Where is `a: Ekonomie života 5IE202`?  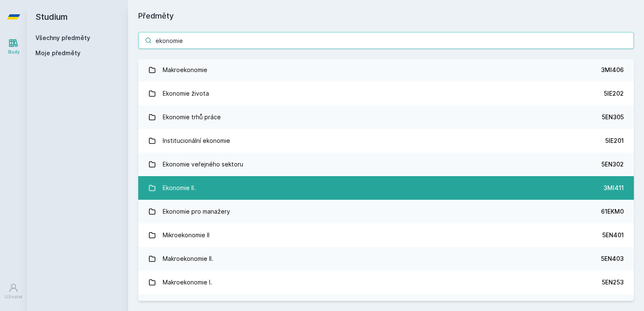 a: Ekonomie života 5IE202 is located at coordinates (386, 93).